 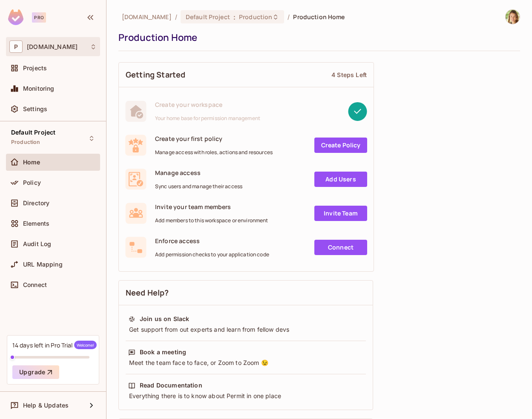 What do you see at coordinates (246, 396) in the screenshot?
I see `div: Everything there is to know about Permit in one place` at bounding box center [246, 396].